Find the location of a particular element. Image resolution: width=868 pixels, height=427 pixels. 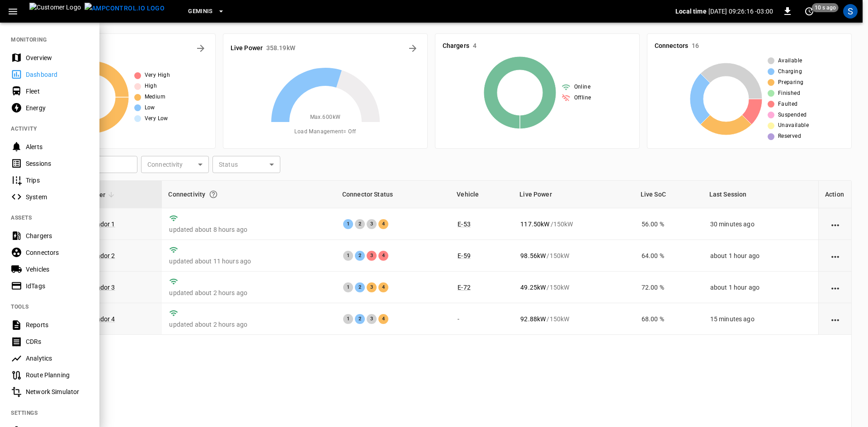

div: Connectors is located at coordinates (57, 253).